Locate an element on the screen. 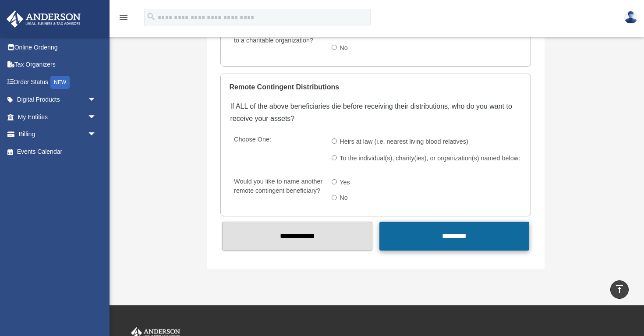  i: menu is located at coordinates (124, 18).